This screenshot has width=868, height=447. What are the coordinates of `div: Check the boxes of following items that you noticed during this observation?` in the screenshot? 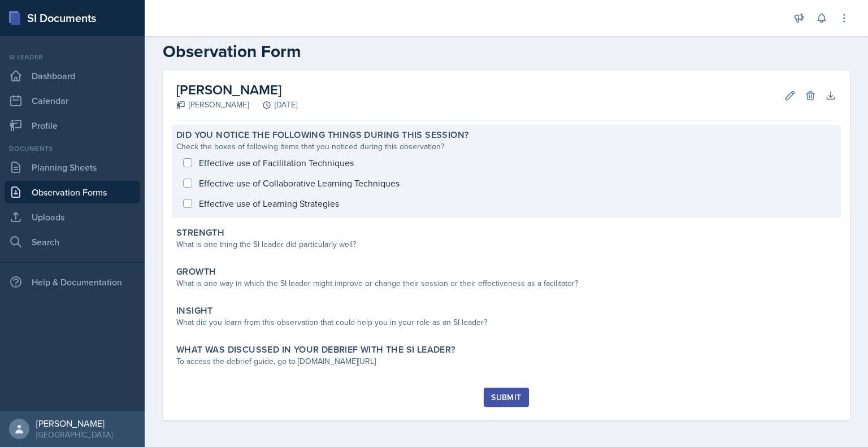 It's located at (507, 146).